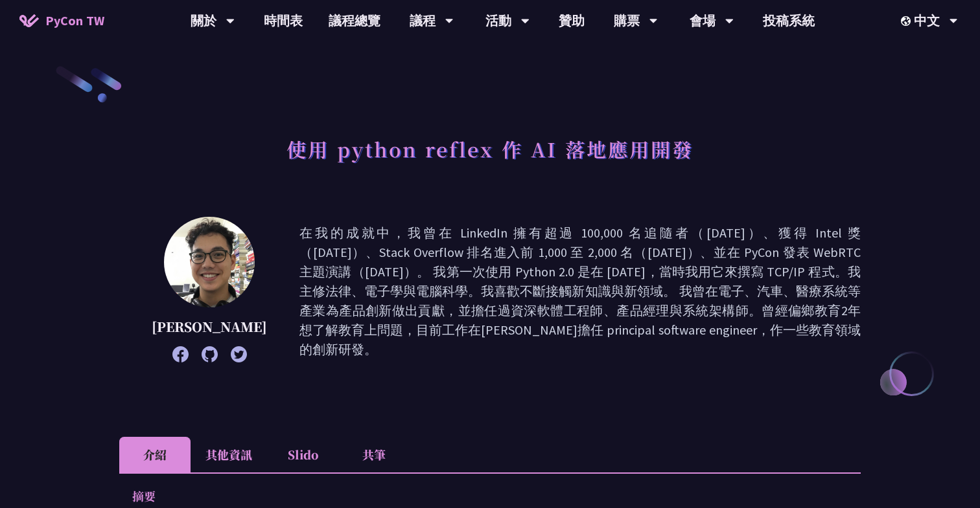 The height and width of the screenshot is (508, 980). Describe the element at coordinates (209, 262) in the screenshot. I see `img: Milo Chen` at that location.